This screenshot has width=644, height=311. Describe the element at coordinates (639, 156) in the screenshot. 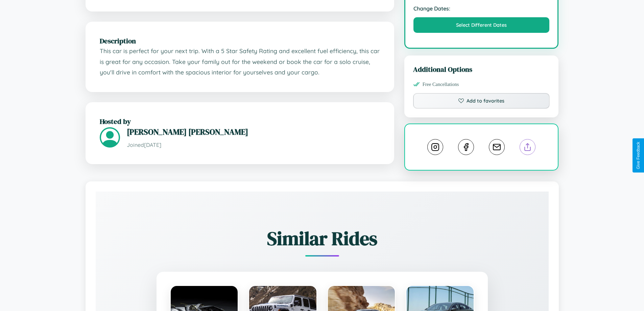

I see `div: Give Feedback` at that location.